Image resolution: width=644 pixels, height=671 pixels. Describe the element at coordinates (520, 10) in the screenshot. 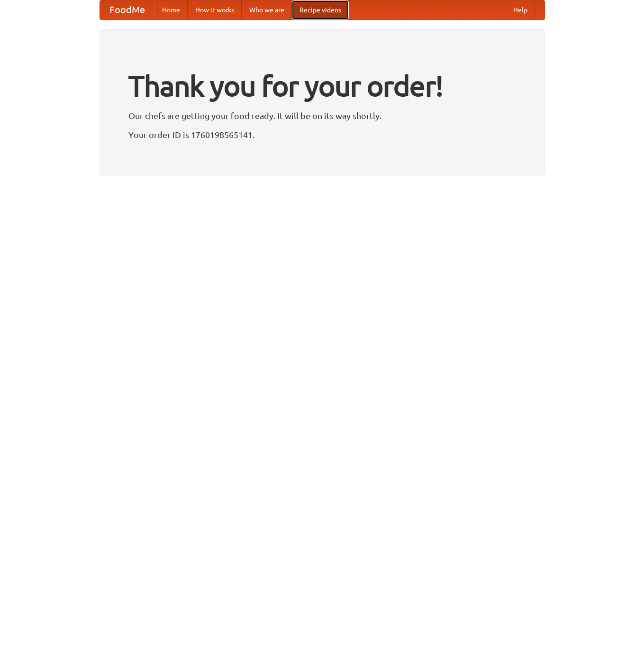

I see `a: Help` at that location.